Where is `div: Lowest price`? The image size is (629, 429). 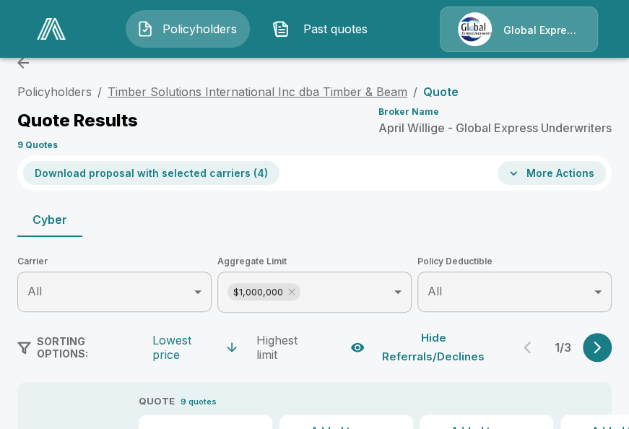
div: Lowest price is located at coordinates (186, 348).